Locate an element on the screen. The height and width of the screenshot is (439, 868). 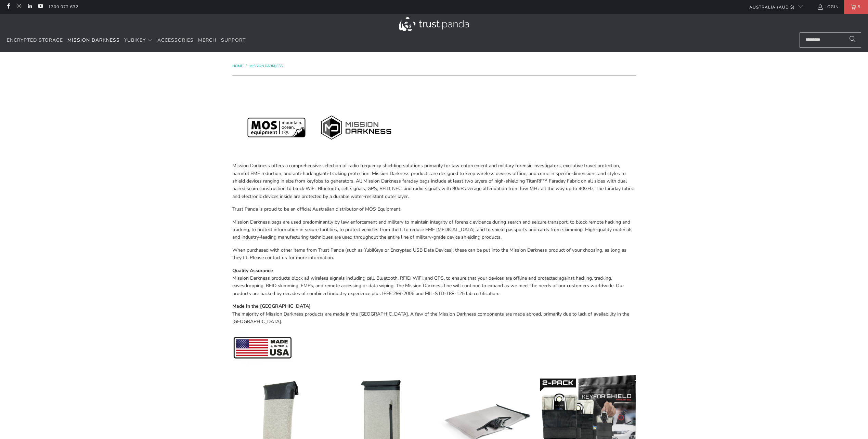
strong: Quality Assurance is located at coordinates (252, 270).